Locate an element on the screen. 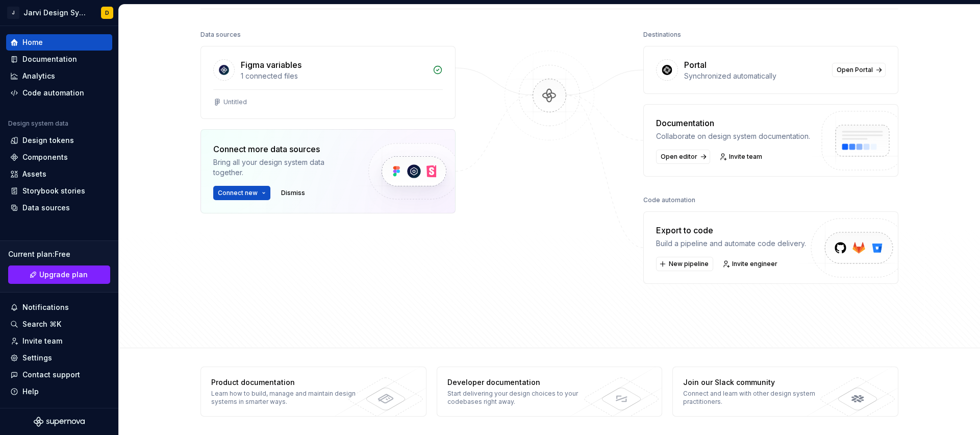 This screenshot has width=980, height=435. div: Untitled is located at coordinates (235, 102).